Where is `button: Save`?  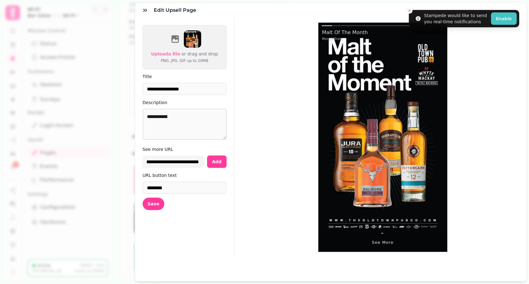 button: Save is located at coordinates (153, 204).